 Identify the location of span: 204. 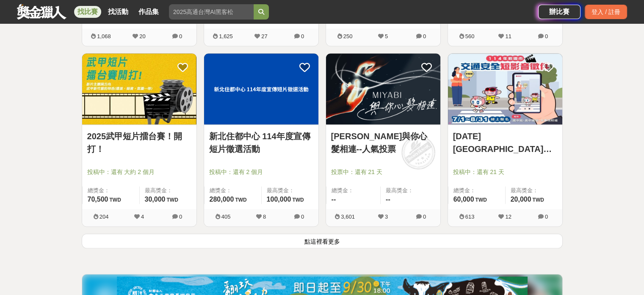
(104, 217).